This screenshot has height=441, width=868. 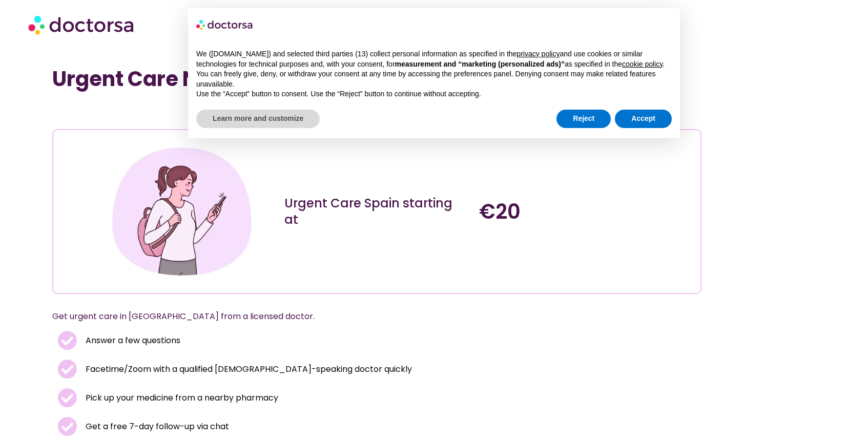 I want to click on img: logo, so click(x=225, y=25).